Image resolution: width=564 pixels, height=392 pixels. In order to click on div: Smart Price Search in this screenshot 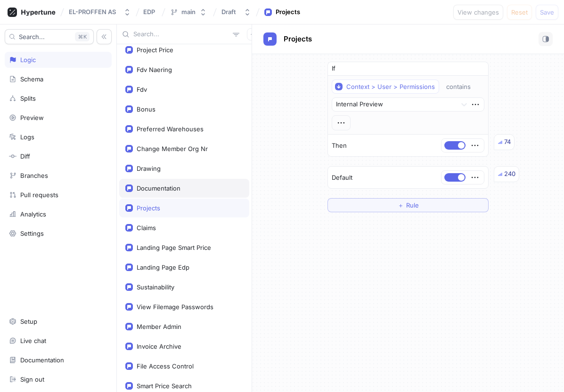, I will do `click(164, 387)`.